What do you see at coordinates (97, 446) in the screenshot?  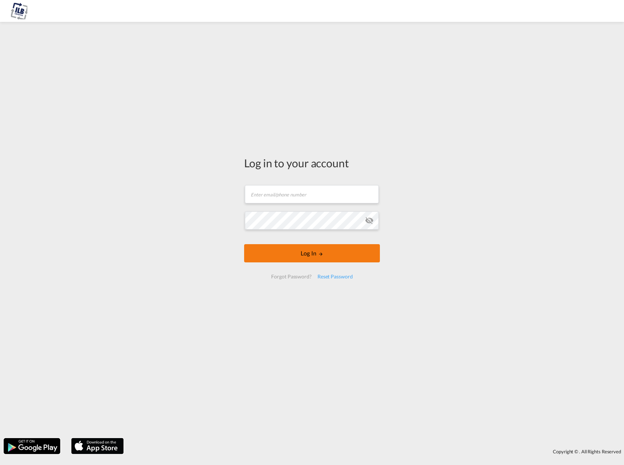 I see `img: apple.png` at bounding box center [97, 446].